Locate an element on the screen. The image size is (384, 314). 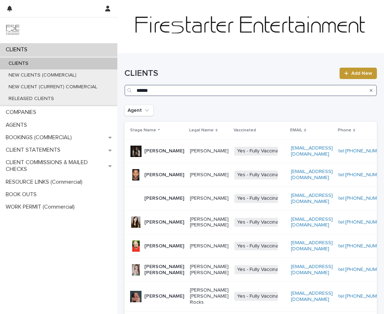
p: CLIENT STATEMENTS is located at coordinates (35, 150).